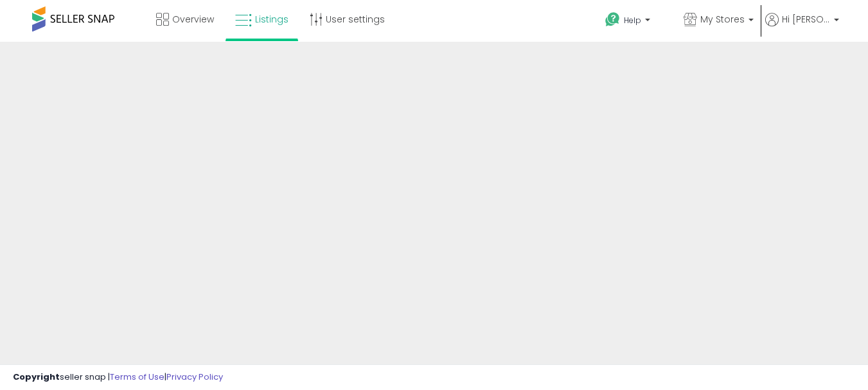 The width and height of the screenshot is (868, 390). I want to click on a: Help, so click(633, 22).